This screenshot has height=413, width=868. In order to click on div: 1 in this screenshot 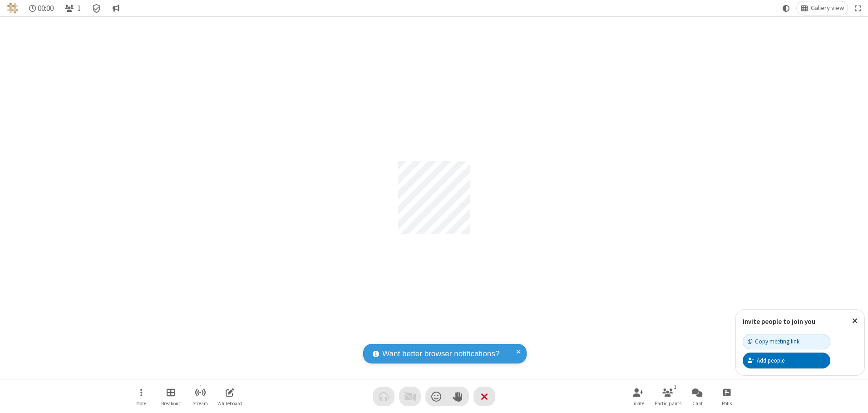, I will do `click(675, 387)`.